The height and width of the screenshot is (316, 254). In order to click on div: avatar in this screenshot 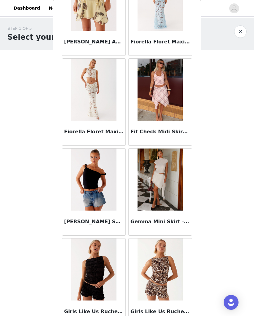, I will do `click(234, 8)`.